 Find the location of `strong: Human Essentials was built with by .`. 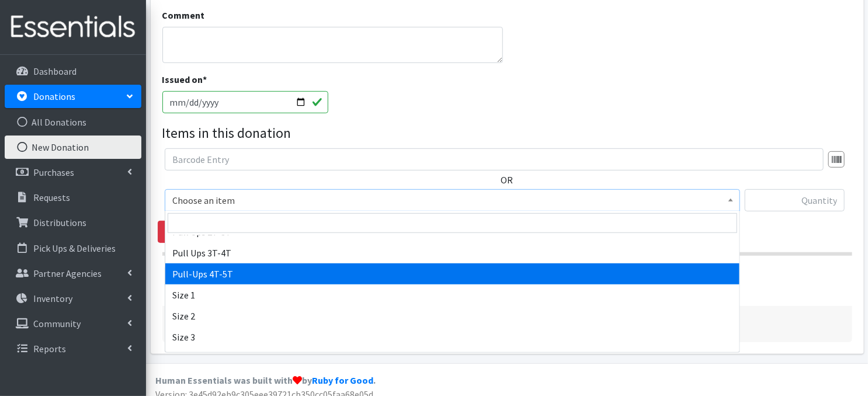

strong: Human Essentials was built with by . is located at coordinates (265, 380).